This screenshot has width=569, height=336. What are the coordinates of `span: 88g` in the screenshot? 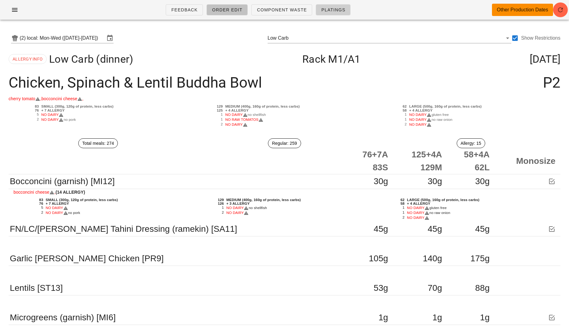 It's located at (482, 287).